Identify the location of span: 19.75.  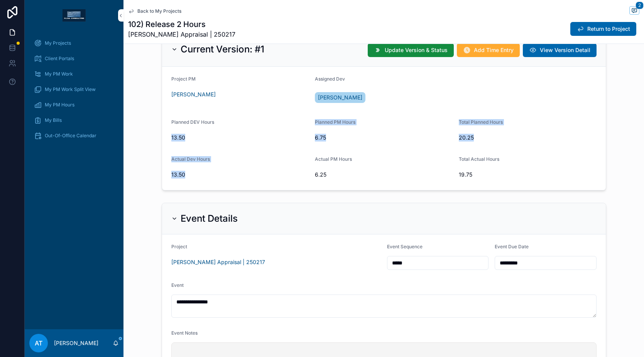
(527, 175).